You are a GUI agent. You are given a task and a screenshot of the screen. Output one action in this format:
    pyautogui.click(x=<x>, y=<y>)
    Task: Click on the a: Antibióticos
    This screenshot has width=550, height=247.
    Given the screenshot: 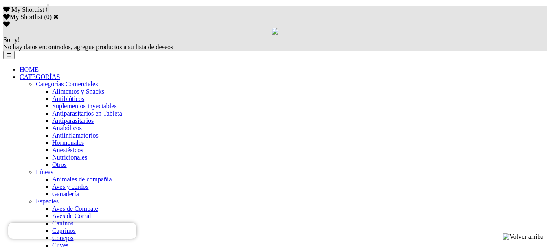 What is the action you would take?
    pyautogui.click(x=68, y=99)
    